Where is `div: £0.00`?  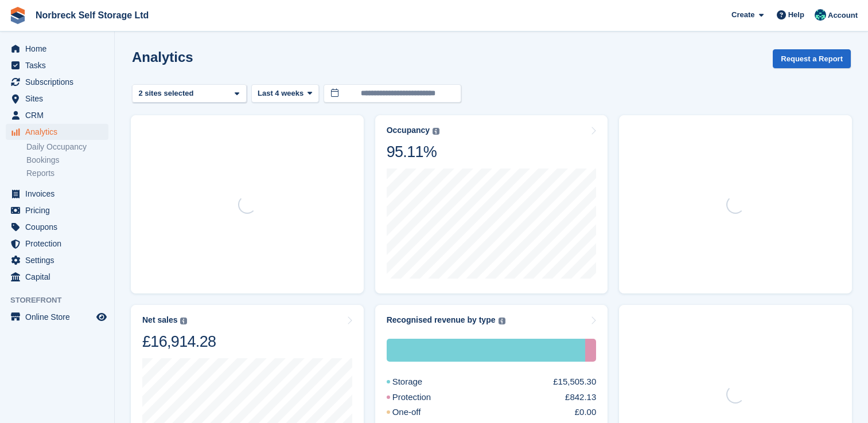
div: £0.00 is located at coordinates (586, 412).